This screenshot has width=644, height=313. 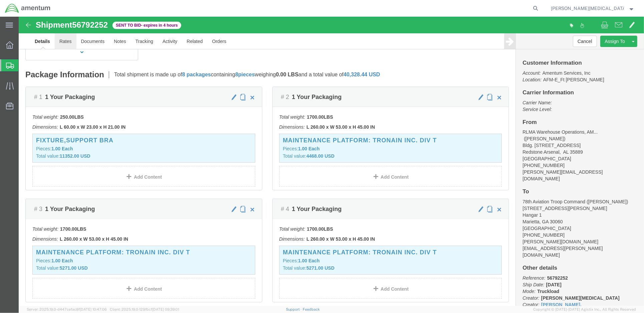 I want to click on a: Feedback, so click(x=311, y=309).